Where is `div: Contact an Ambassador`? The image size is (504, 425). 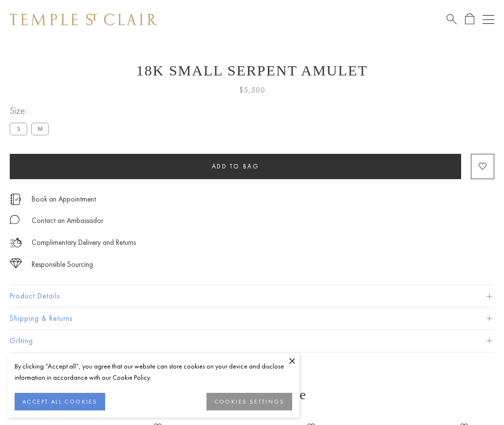
div: Contact an Ambassador is located at coordinates (67, 221).